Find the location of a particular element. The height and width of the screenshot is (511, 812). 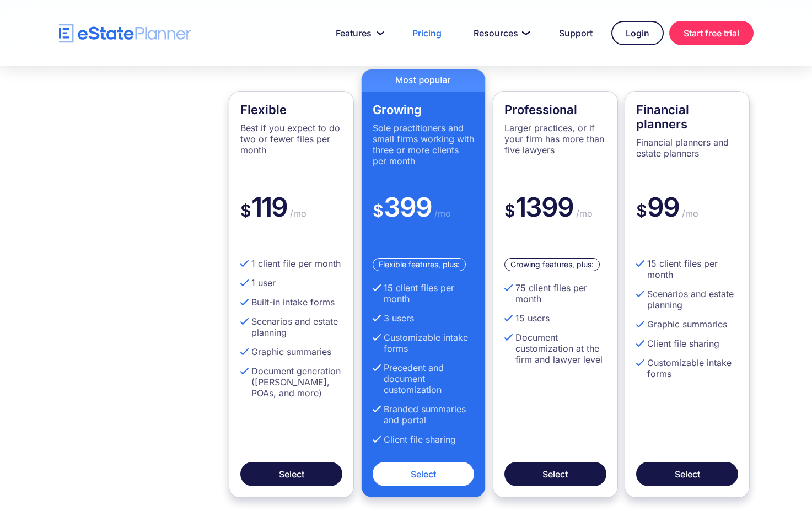

p: Financial planners and estate planners is located at coordinates (687, 147).